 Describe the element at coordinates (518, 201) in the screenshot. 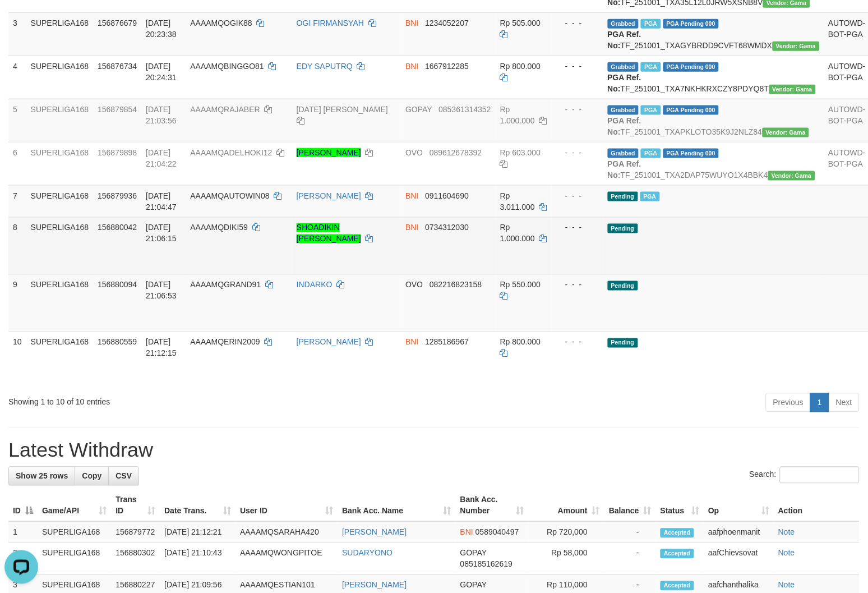

I see `span: Rp 3.011.000` at that location.